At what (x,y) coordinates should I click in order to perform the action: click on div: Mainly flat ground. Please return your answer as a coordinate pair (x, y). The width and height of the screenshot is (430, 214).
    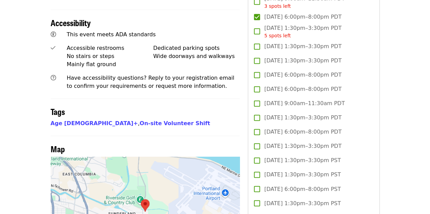
    Looking at the image, I should click on (110, 65).